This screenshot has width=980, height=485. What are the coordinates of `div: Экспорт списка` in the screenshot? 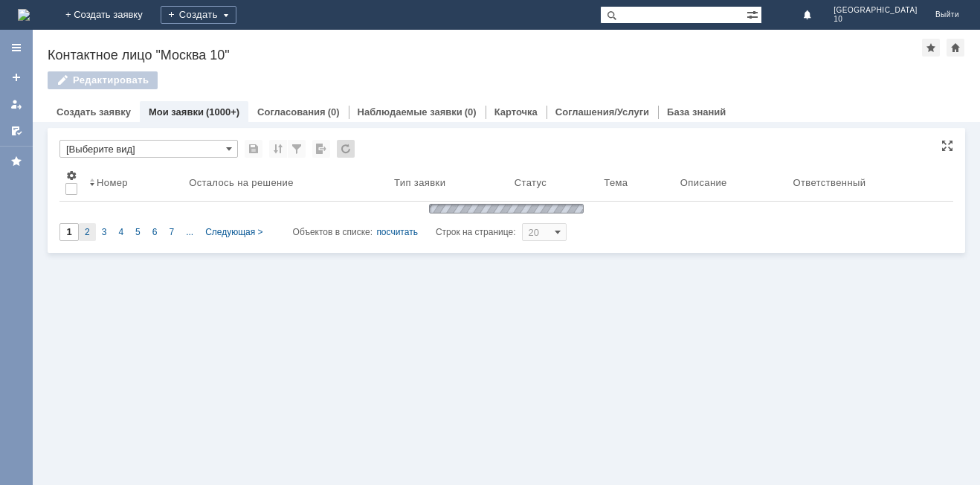 It's located at (321, 149).